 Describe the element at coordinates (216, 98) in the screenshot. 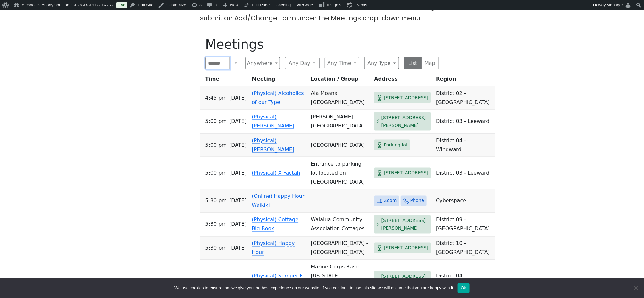

I see `span: 4:45 PM` at that location.